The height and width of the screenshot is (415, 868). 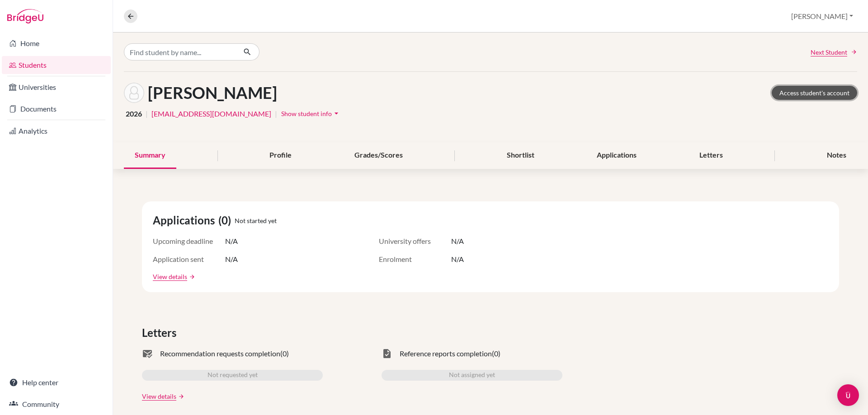 I want to click on img: Barbara Binasco's avatar, so click(x=134, y=92).